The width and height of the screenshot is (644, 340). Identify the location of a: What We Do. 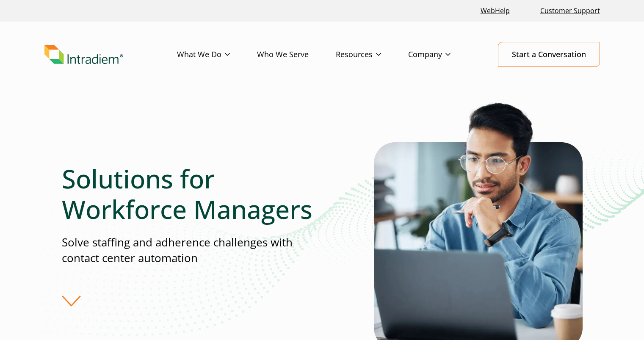
(217, 54).